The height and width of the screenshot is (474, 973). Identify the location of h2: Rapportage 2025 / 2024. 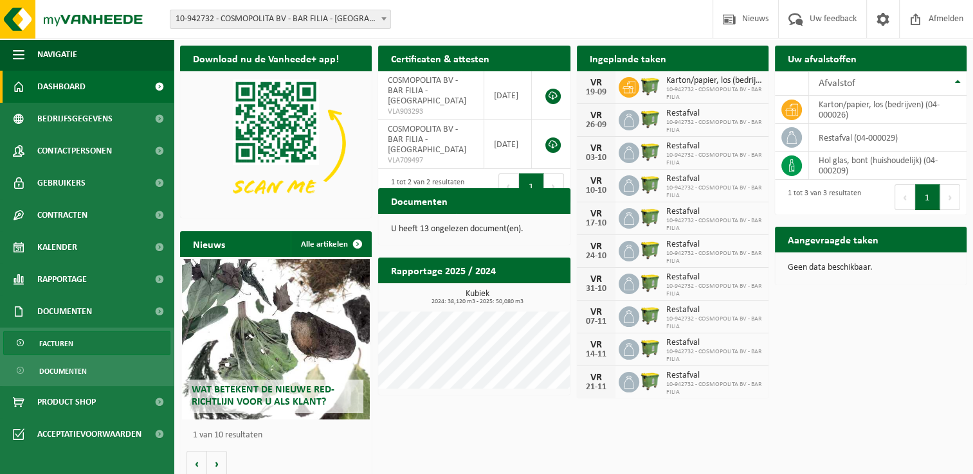
(443, 270).